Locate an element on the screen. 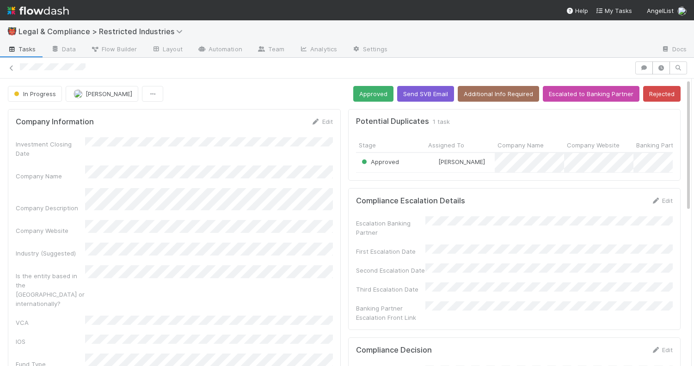  button: Approved is located at coordinates (373, 94).